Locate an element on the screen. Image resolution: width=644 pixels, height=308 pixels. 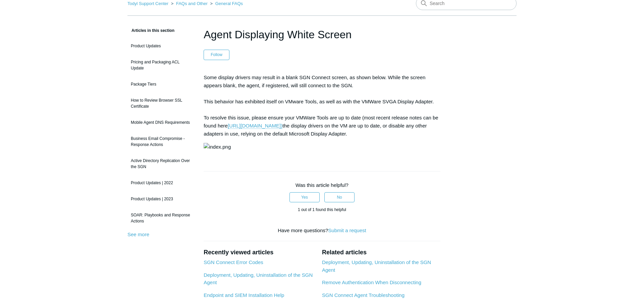
span: Articles in this section is located at coordinates (151, 30).